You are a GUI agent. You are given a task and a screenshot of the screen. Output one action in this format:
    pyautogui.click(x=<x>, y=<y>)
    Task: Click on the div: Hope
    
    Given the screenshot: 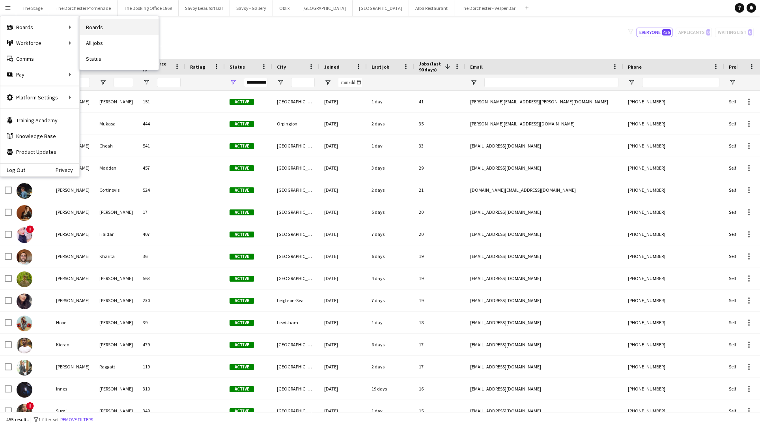 What is the action you would take?
    pyautogui.click(x=73, y=322)
    